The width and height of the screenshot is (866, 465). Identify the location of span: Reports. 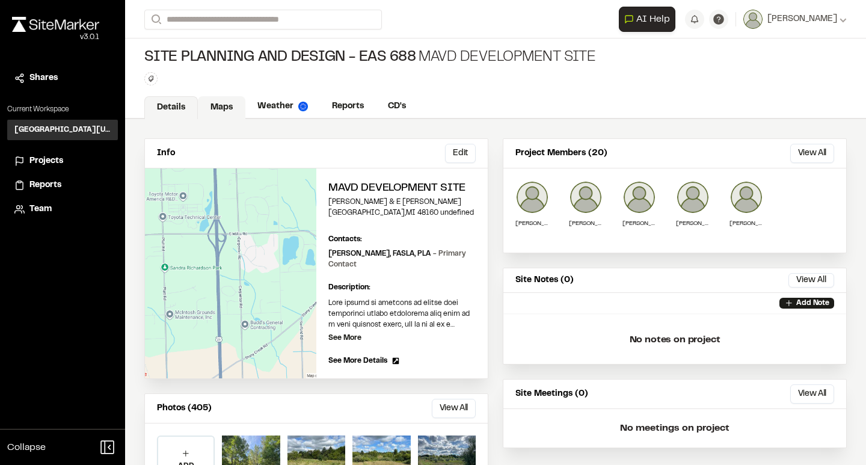
(45, 185).